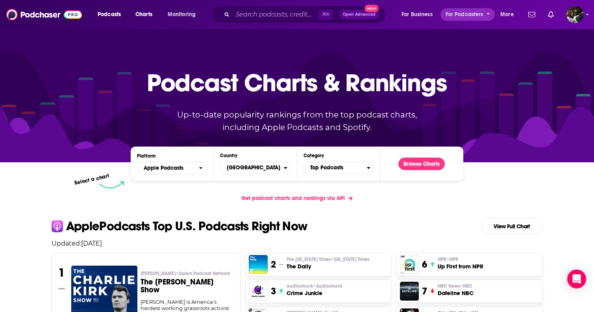  What do you see at coordinates (575, 15) in the screenshot?
I see `button: Show profile menu` at bounding box center [575, 15].